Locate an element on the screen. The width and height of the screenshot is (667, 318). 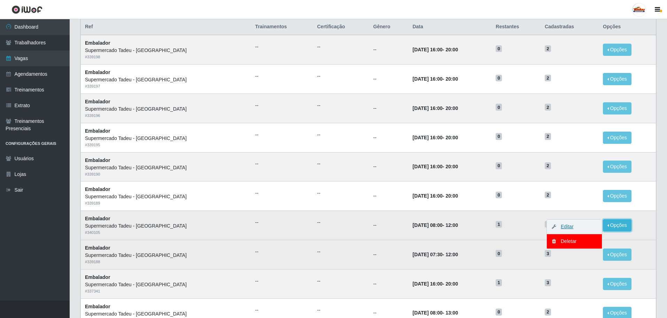
th: Gênero is located at coordinates (389, 27).